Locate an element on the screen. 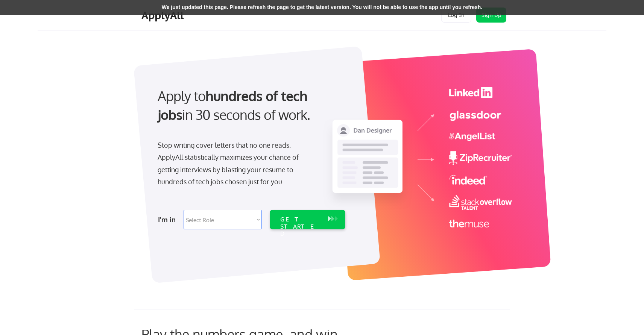 Image resolution: width=644 pixels, height=335 pixels. div: Stop writing cover letters that no one reads. ApplyAll statistically maximizes your chance of get... is located at coordinates (235, 163).